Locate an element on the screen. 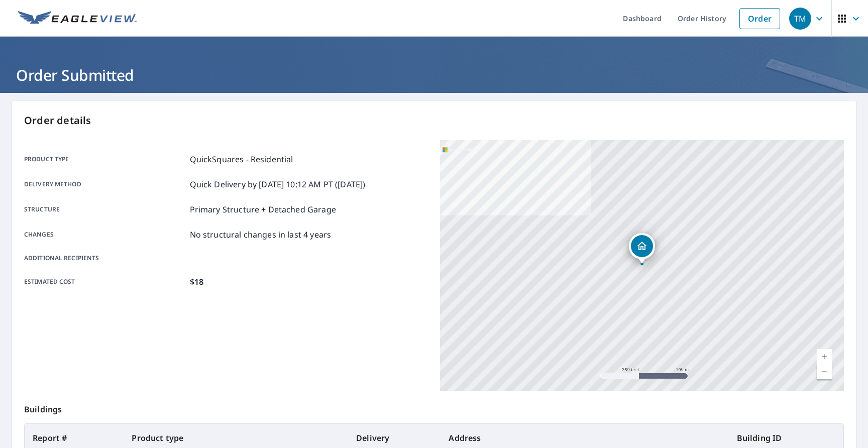 The width and height of the screenshot is (868, 448). a: Current Level 17, Zoom In is located at coordinates (824, 357).